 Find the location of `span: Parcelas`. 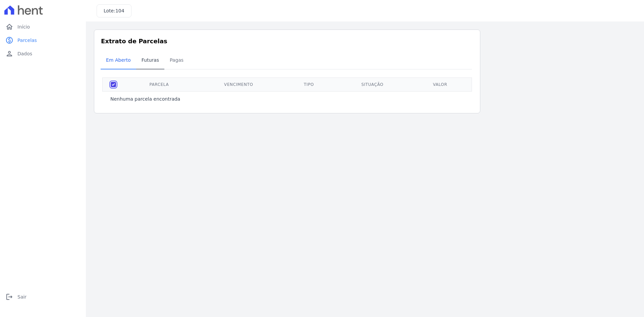

span: Parcelas is located at coordinates (28, 40).